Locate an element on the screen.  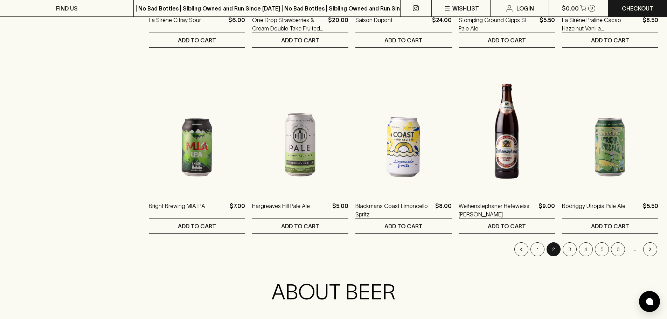
p: $6.00 is located at coordinates (237, 24).